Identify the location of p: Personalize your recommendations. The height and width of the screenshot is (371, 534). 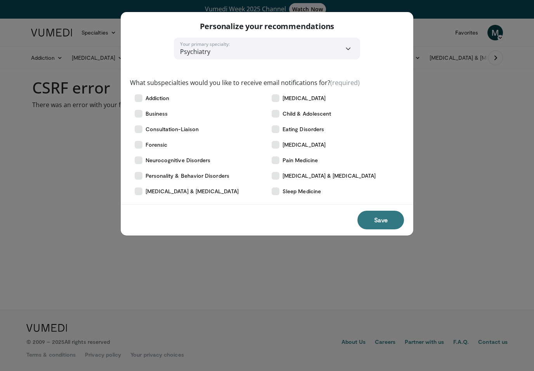
(267, 26).